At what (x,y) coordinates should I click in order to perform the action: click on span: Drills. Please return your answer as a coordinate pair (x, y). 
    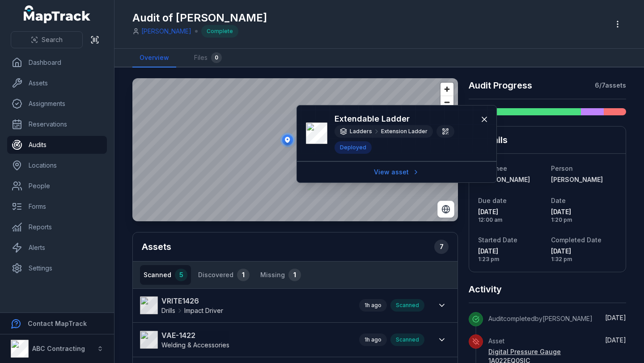
    Looking at the image, I should click on (168, 311).